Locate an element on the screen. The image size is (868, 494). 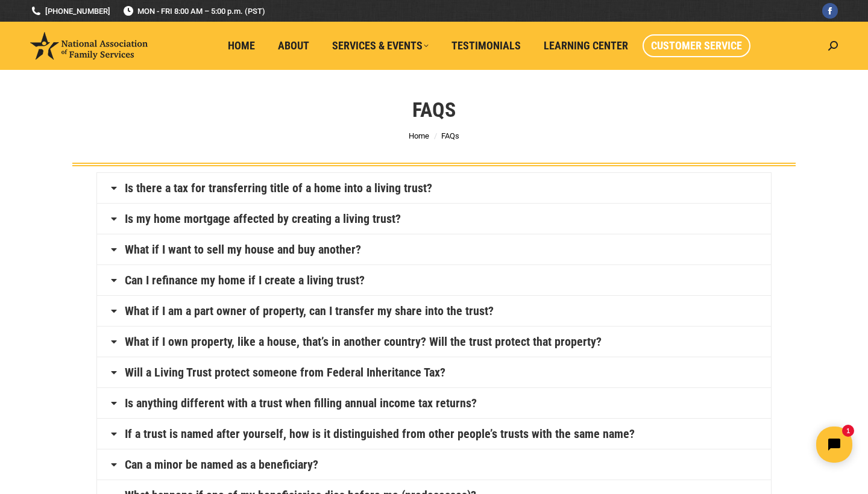
a: Is anything different with a trust when filling annual income tax returns? is located at coordinates (301, 403).